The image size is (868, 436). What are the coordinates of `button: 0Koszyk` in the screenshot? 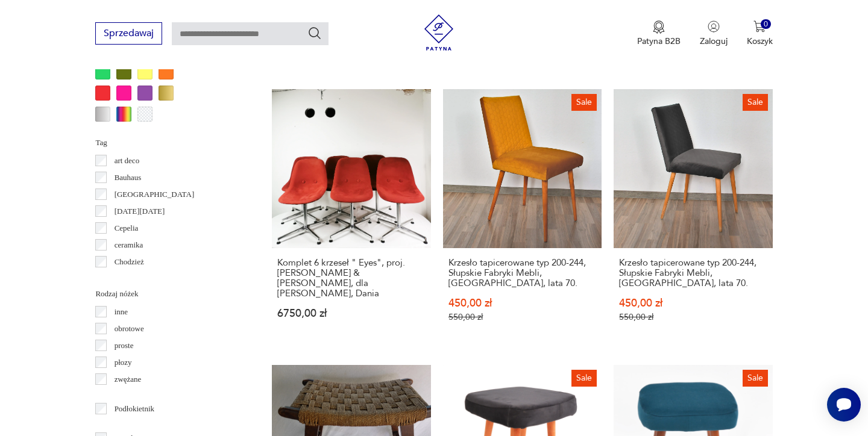 It's located at (760, 33).